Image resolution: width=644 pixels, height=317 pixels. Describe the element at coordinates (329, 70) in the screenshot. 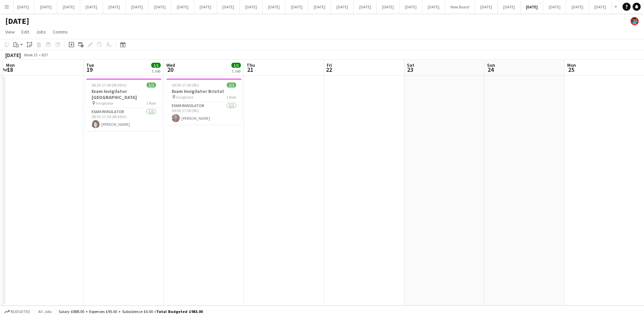

I see `span: 22` at that location.